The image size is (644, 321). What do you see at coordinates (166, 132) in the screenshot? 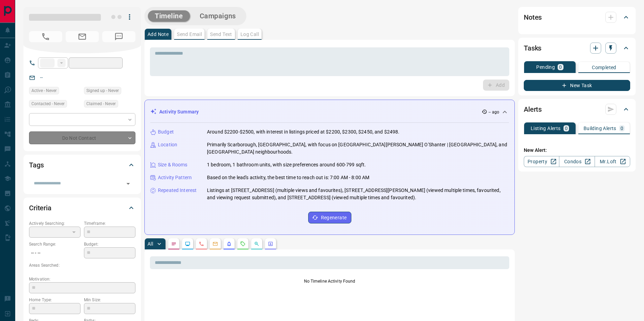
I see `p: Budget` at bounding box center [166, 132].